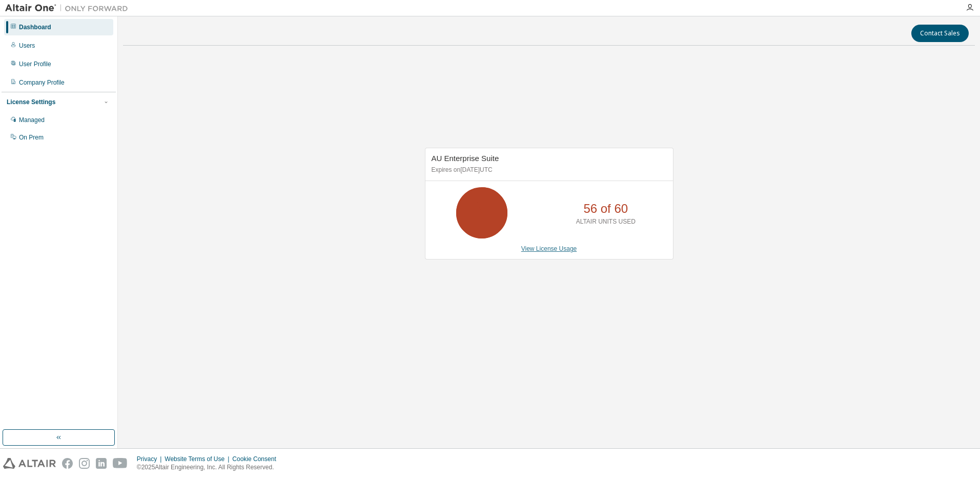 This screenshot has height=478, width=980. Describe the element at coordinates (210, 468) in the screenshot. I see `p: © 2025 Altair Engineering, Inc. All Rights Reserved.` at that location.